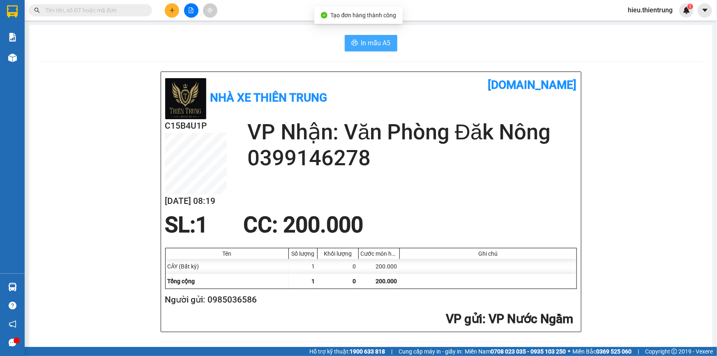  I want to click on div: 0, so click(338, 266).